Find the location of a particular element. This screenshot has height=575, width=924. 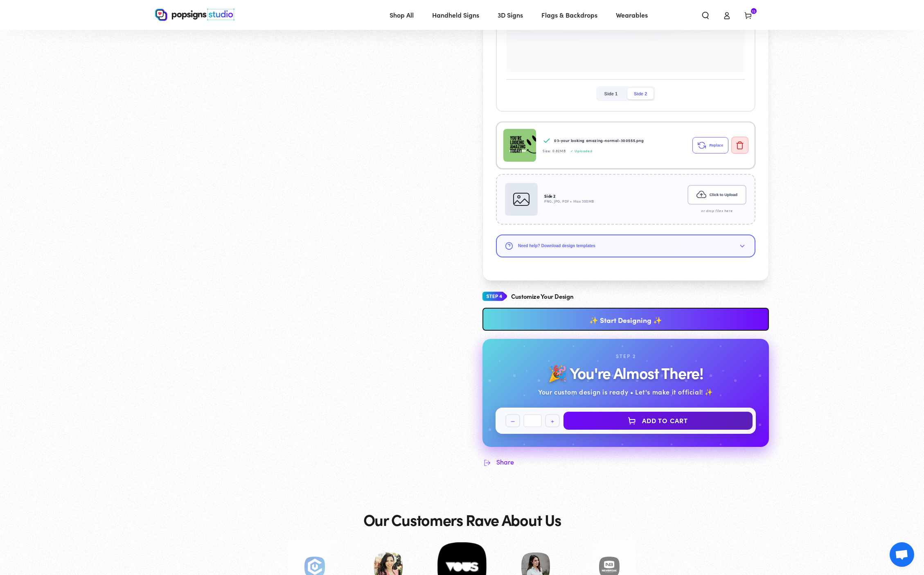

button: Need help? Download design templates is located at coordinates (626, 246).